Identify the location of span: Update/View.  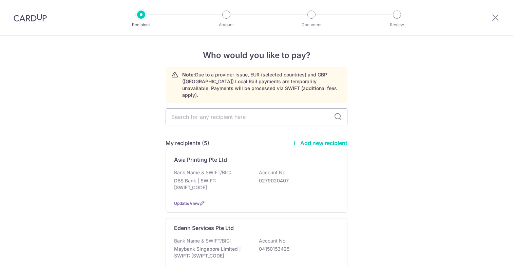
(186, 203).